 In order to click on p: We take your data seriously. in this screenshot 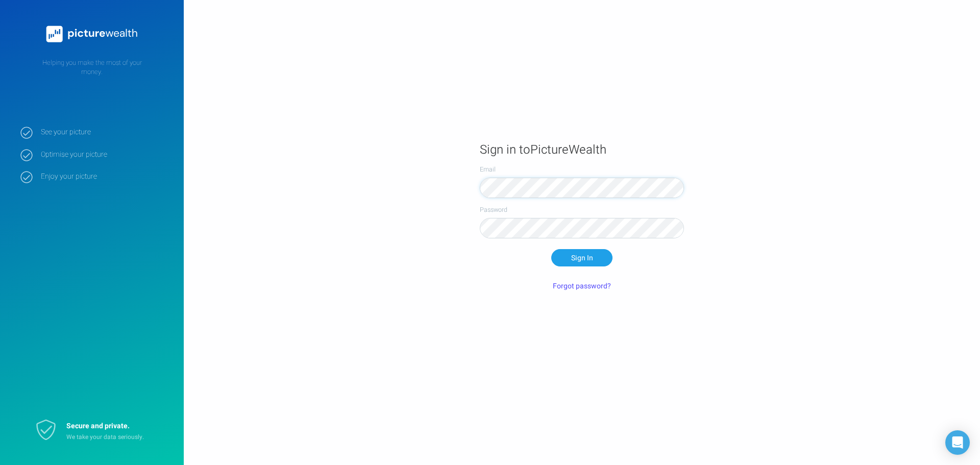, I will do `click(112, 437)`.